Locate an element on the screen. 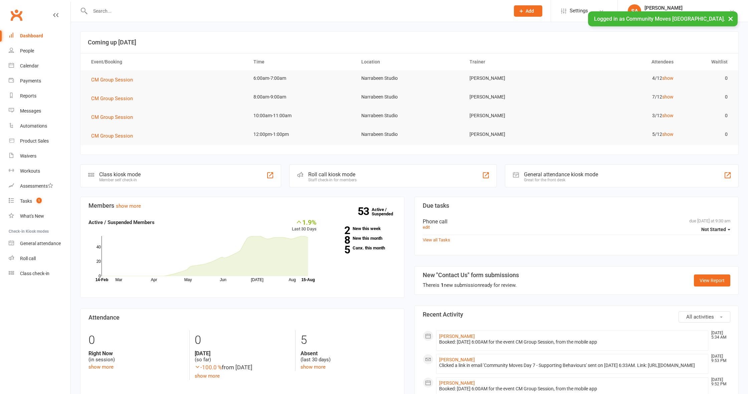 This screenshot has height=394, width=748. a: Roll call is located at coordinates (39, 258).